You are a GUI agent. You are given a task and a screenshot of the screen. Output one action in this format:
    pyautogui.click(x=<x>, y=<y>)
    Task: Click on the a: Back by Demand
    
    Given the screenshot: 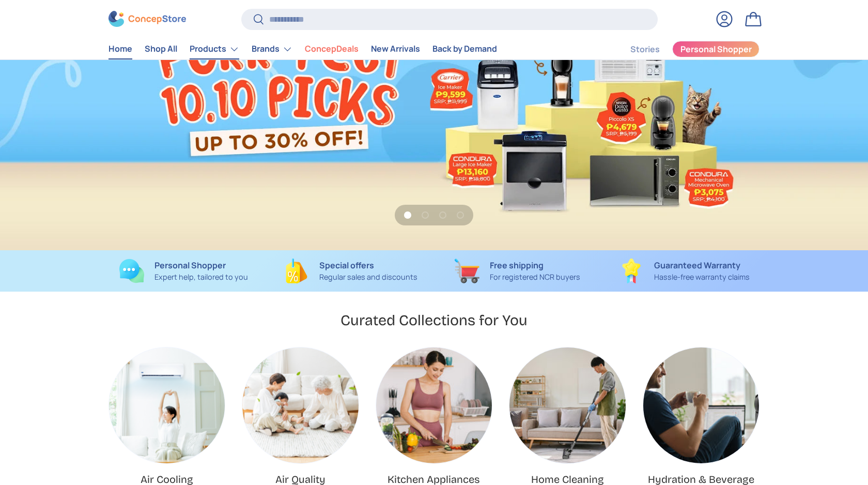 What is the action you would take?
    pyautogui.click(x=464, y=50)
    